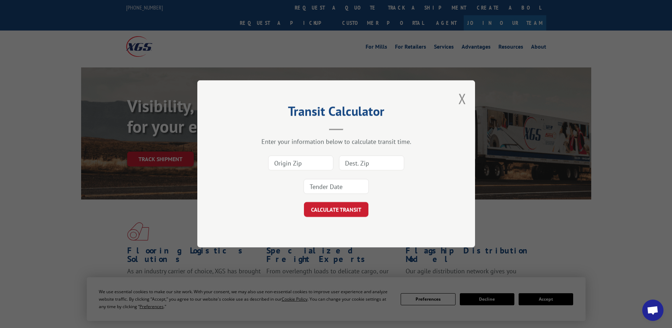  What do you see at coordinates (336, 209) in the screenshot?
I see `button: CALCULATE TRANSIT` at bounding box center [336, 209].